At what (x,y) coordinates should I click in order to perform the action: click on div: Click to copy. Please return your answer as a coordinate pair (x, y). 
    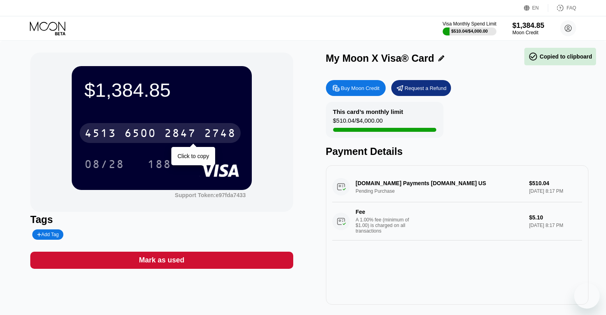
    Looking at the image, I should click on (193, 156).